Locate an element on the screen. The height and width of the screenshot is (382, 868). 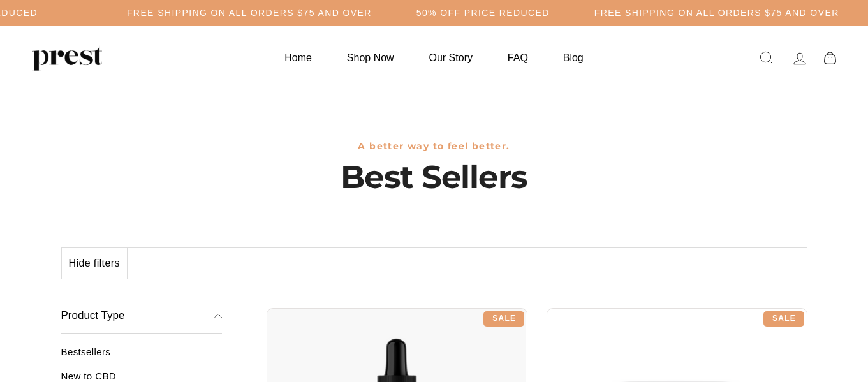
a: Our Story is located at coordinates (451, 57).